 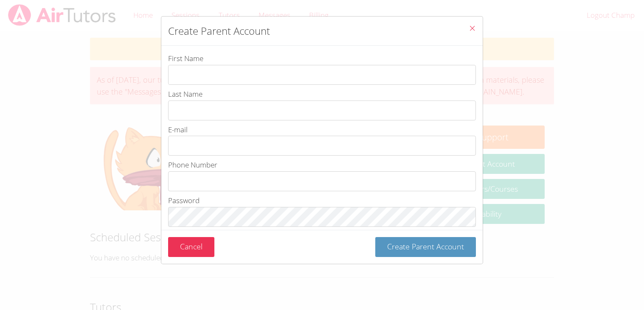 I want to click on input: Last Name, so click(x=322, y=110).